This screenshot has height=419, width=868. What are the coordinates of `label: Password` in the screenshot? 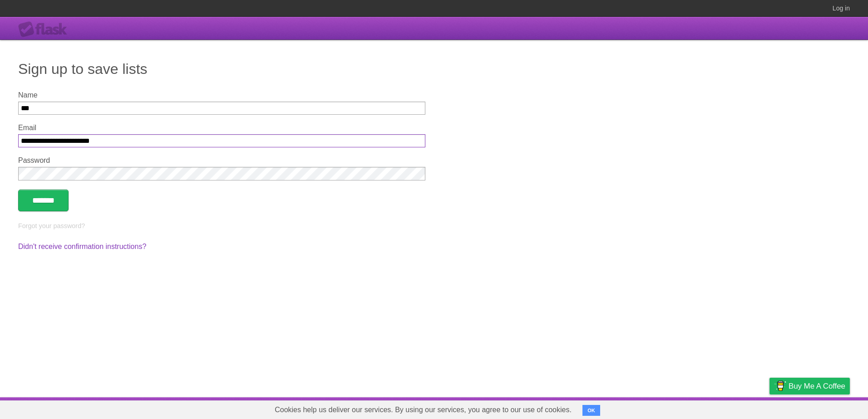 It's located at (221, 161).